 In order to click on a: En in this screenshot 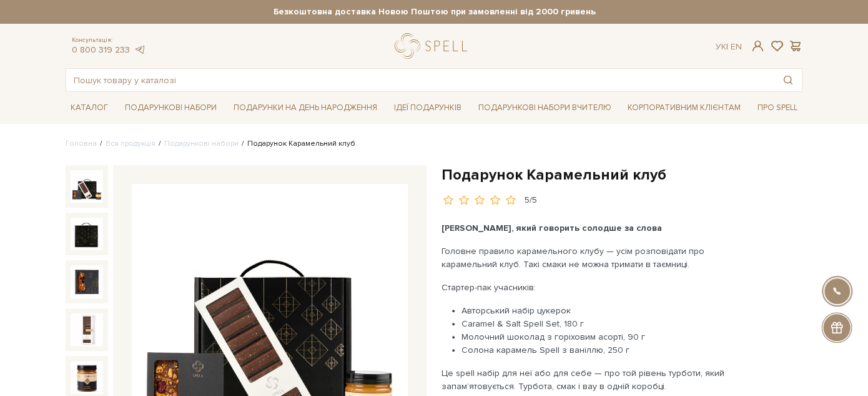, I will do `click(737, 46)`.